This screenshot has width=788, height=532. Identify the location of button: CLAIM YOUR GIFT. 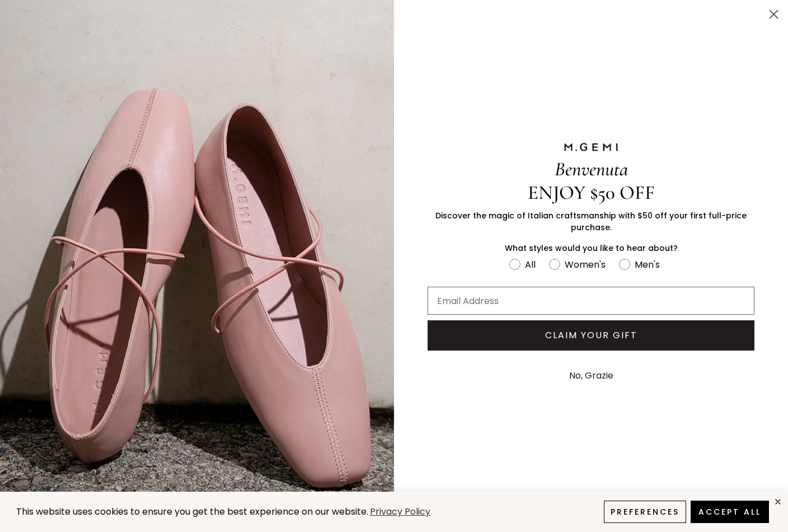
(591, 335).